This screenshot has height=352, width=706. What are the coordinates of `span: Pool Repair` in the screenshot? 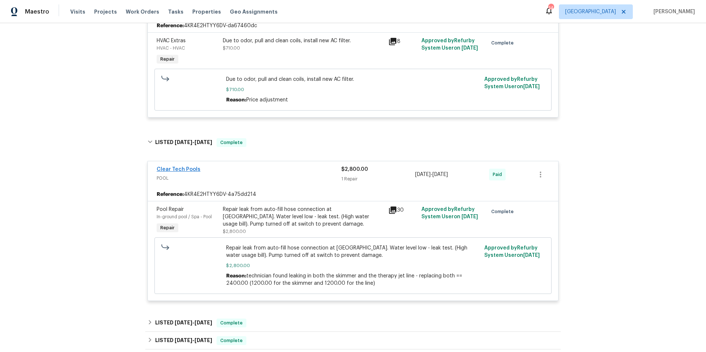 It's located at (170, 209).